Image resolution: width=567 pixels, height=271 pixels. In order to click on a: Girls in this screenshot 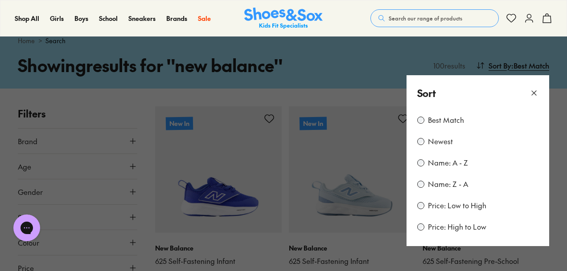, I will do `click(57, 18)`.